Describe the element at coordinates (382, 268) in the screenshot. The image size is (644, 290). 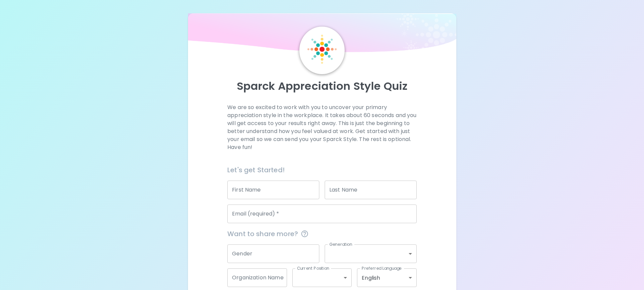
I see `label: Preferred Language` at that location.